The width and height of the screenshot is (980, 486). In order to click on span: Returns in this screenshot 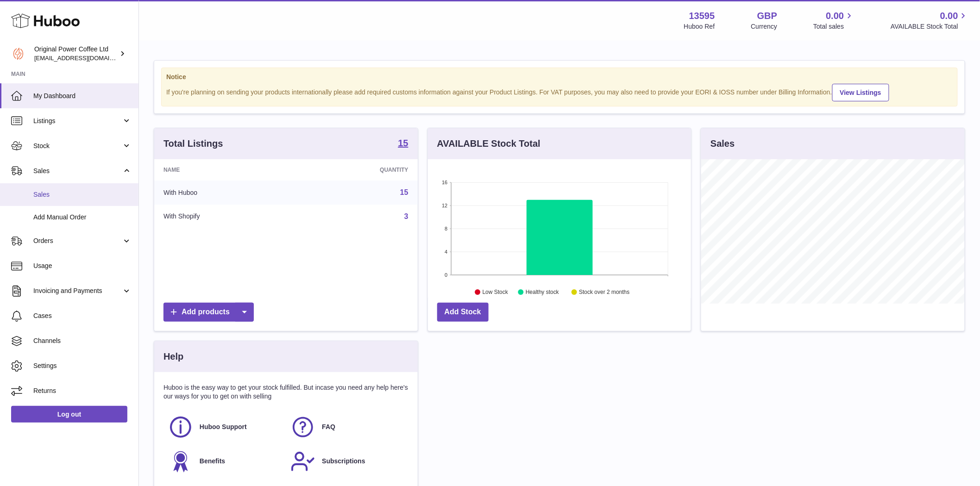, I will do `click(82, 391)`.